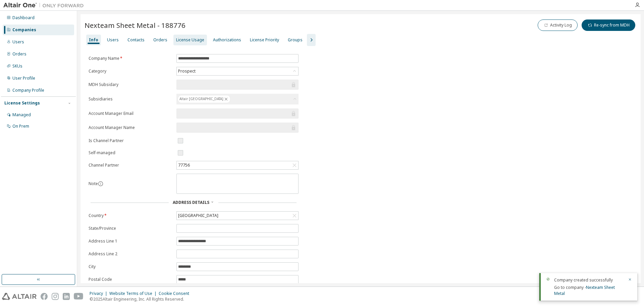 The image size is (644, 306). I want to click on label: Account Manager Email, so click(130, 114).